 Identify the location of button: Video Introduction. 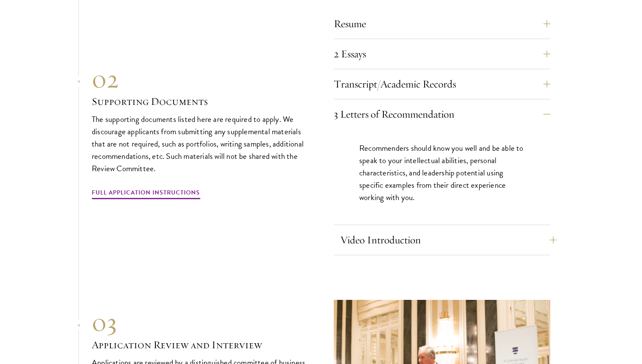
(448, 240).